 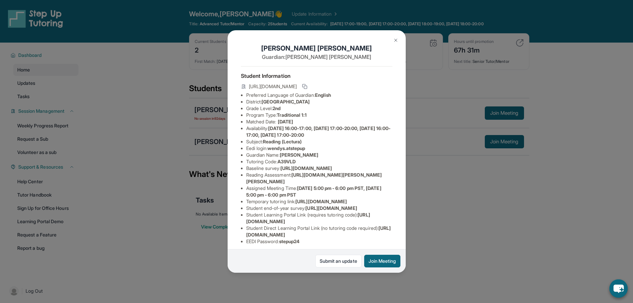 What do you see at coordinates (338, 261) in the screenshot?
I see `a: Submit an update` at bounding box center [338, 261].